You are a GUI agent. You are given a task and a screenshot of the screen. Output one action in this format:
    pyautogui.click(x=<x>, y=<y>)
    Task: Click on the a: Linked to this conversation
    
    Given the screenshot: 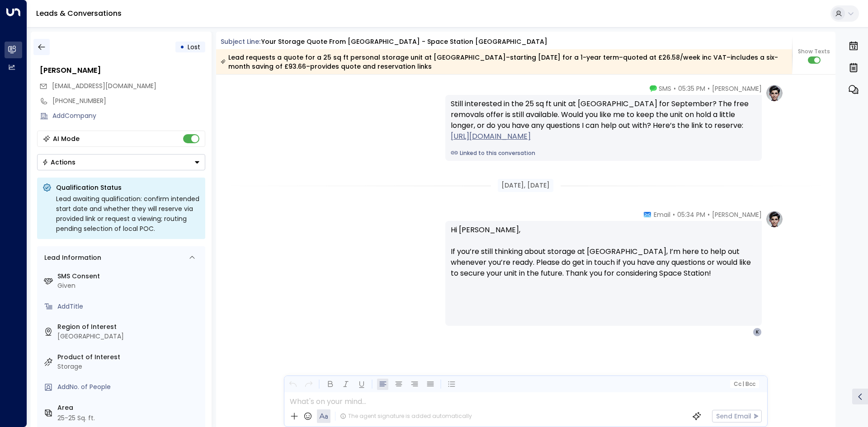 What is the action you would take?
    pyautogui.click(x=604, y=153)
    